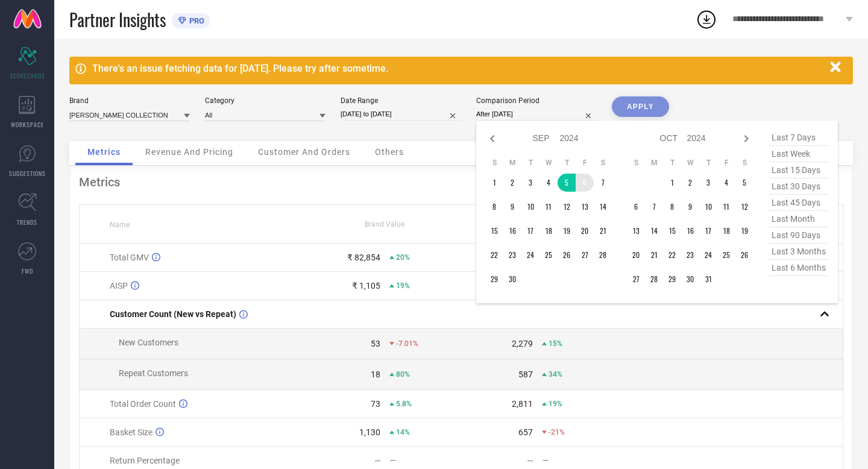 The width and height of the screenshot is (868, 469). What do you see at coordinates (799, 170) in the screenshot?
I see `span: last 15 days` at bounding box center [799, 170].